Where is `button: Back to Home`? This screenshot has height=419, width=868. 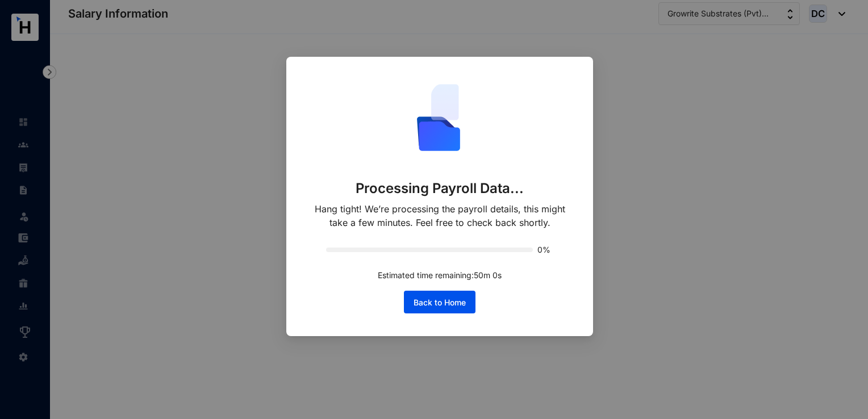
button: Back to Home is located at coordinates (440, 302).